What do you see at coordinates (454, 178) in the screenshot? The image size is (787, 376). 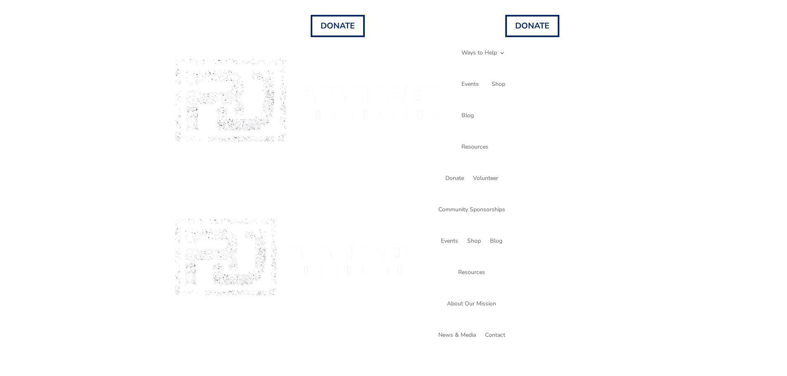 I see `a: Donate` at bounding box center [454, 178].